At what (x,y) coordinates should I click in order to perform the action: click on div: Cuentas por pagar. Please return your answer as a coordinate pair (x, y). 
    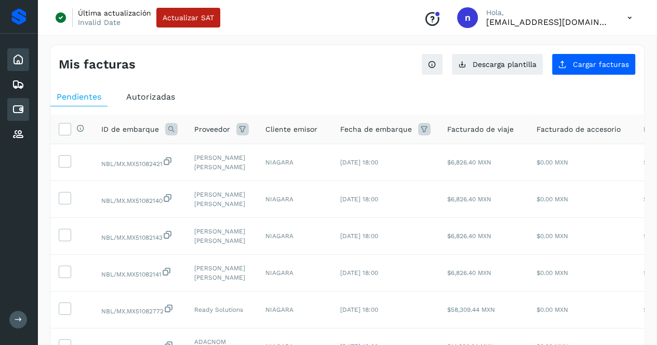
    Looking at the image, I should click on (18, 110).